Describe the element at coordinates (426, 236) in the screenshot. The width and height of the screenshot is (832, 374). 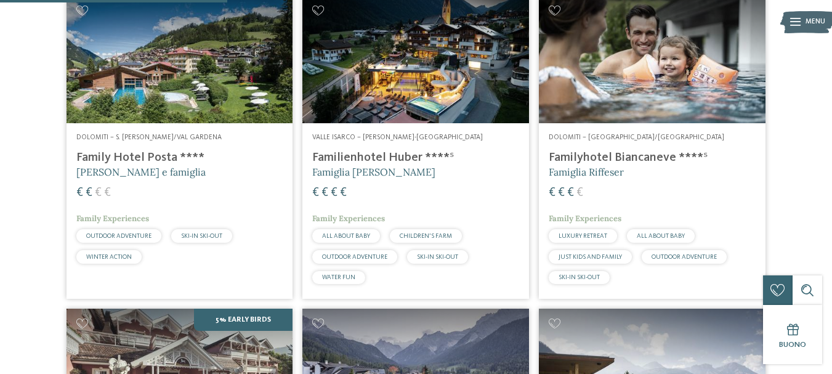
I see `span: CHILDREN’S FARM` at that location.